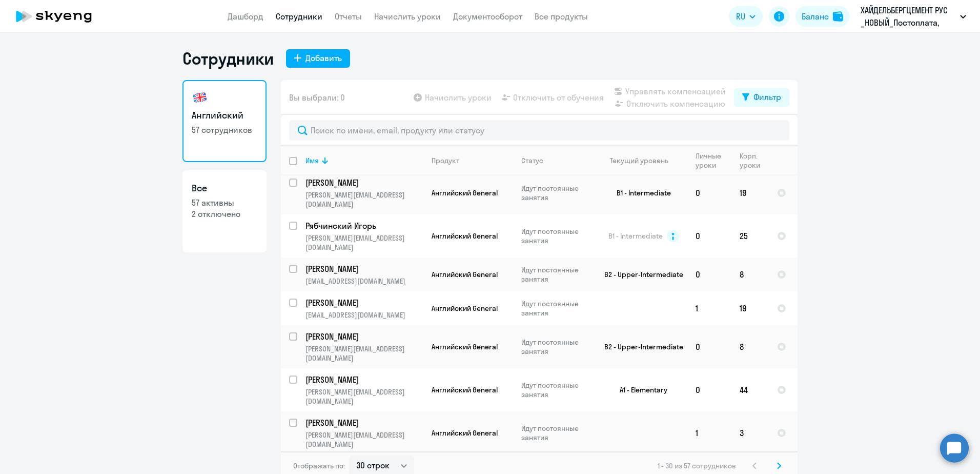 This screenshot has height=474, width=980. Describe the element at coordinates (225, 115) in the screenshot. I see `h3: Английский` at that location.